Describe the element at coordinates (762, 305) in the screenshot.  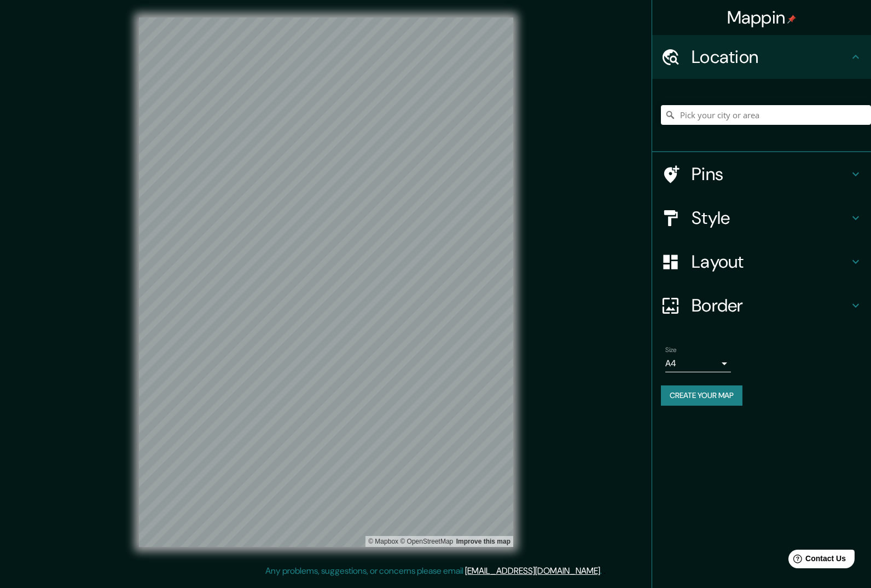
I see `div: Border` at that location.